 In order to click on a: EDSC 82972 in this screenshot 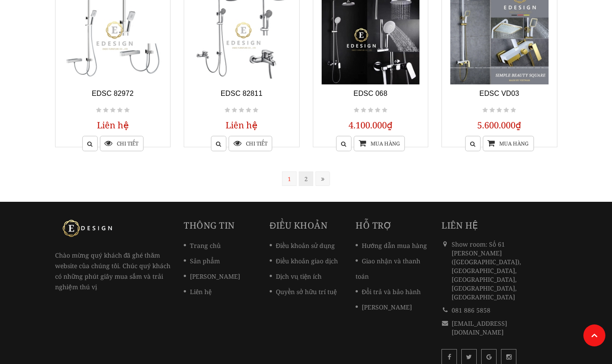, I will do `click(112, 93)`.